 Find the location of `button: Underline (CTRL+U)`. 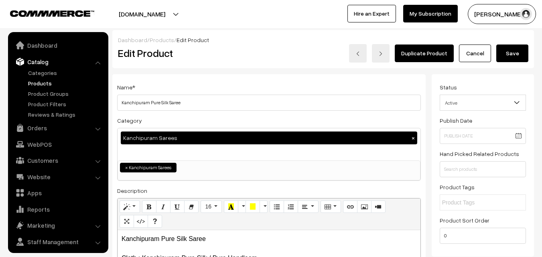

button: Underline (CTRL+U) is located at coordinates (177, 207).